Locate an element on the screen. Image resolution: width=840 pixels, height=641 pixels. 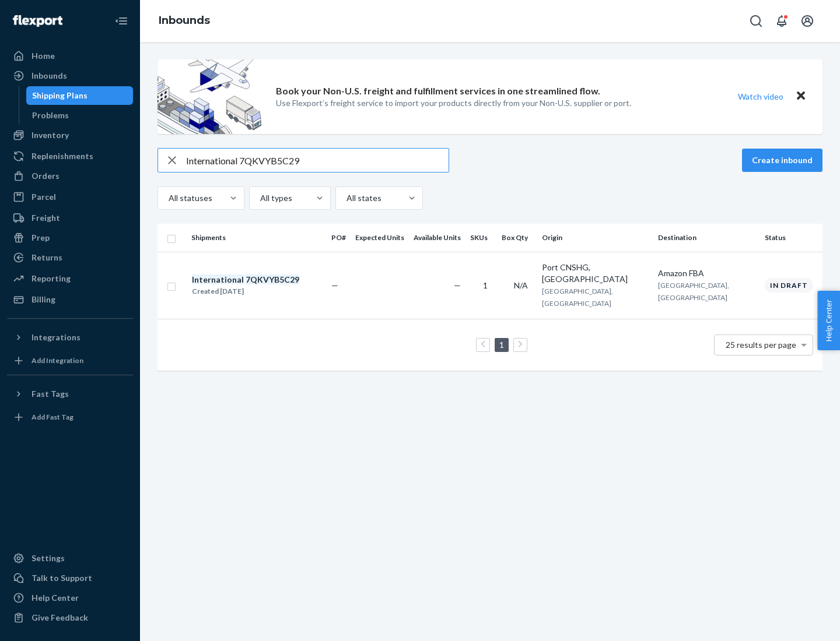
span: 25 results per page is located at coordinates (760, 344).